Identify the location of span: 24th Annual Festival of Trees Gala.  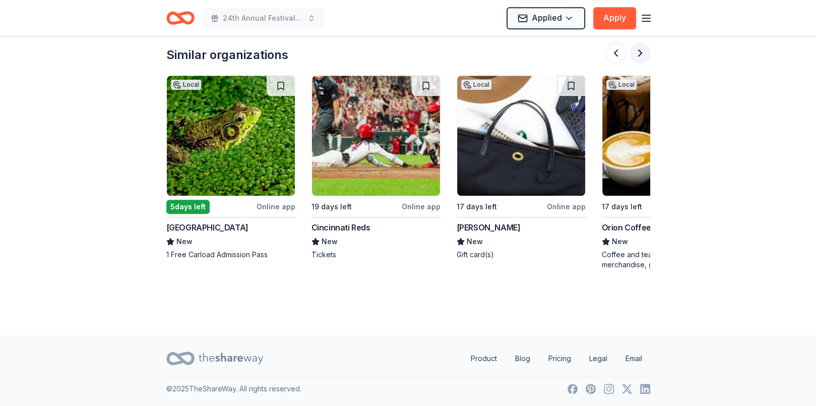
(263, 18).